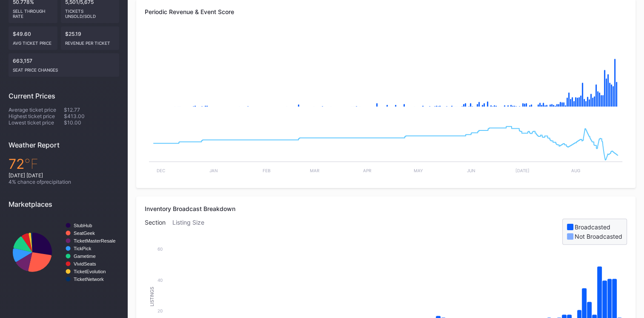 The image size is (644, 318). Describe the element at coordinates (92, 122) in the screenshot. I see `div: $10.00` at that location.